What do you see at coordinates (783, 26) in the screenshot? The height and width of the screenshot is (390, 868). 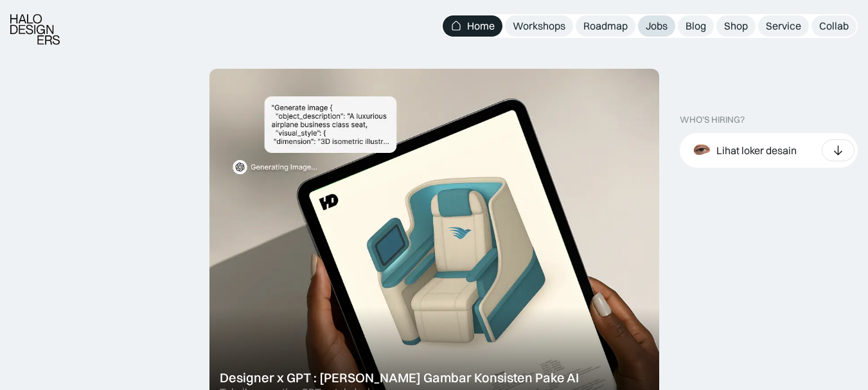 I see `a: Service` at bounding box center [783, 26].